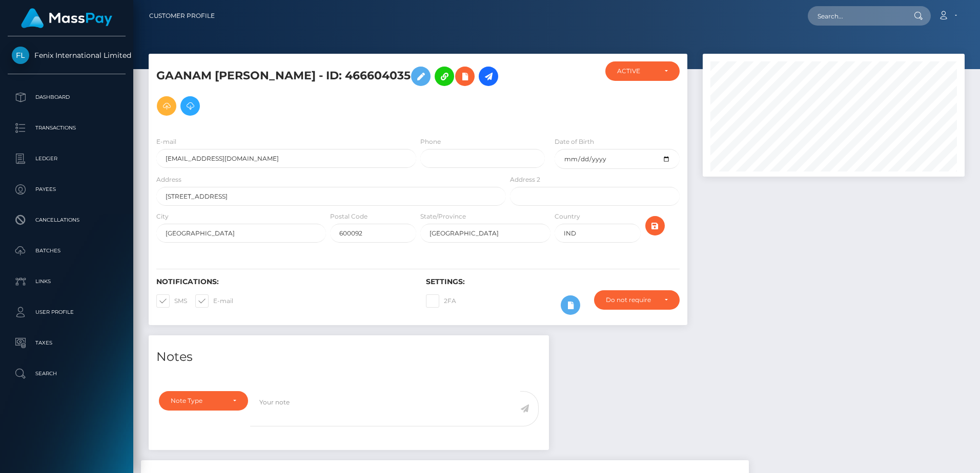  What do you see at coordinates (66, 374) in the screenshot?
I see `p: Search` at bounding box center [66, 374].